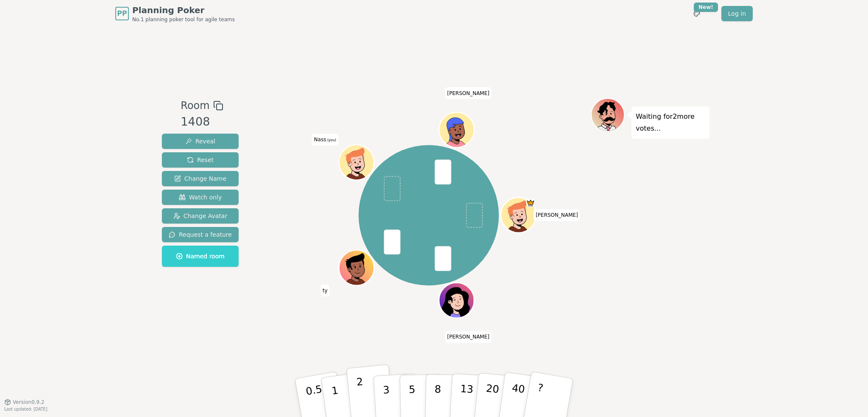 The image size is (868, 417). What do you see at coordinates (122, 14) in the screenshot?
I see `span: PP` at bounding box center [122, 14].